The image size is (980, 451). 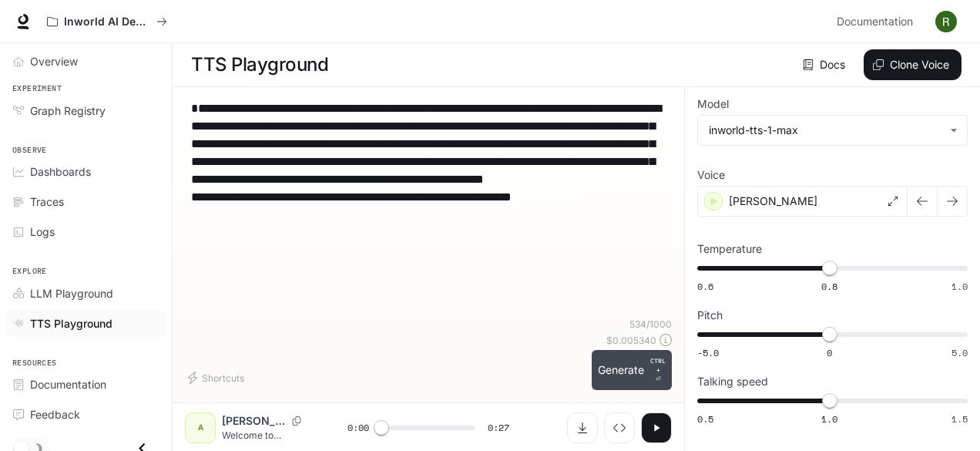 I want to click on button: All workspaces, so click(x=107, y=21).